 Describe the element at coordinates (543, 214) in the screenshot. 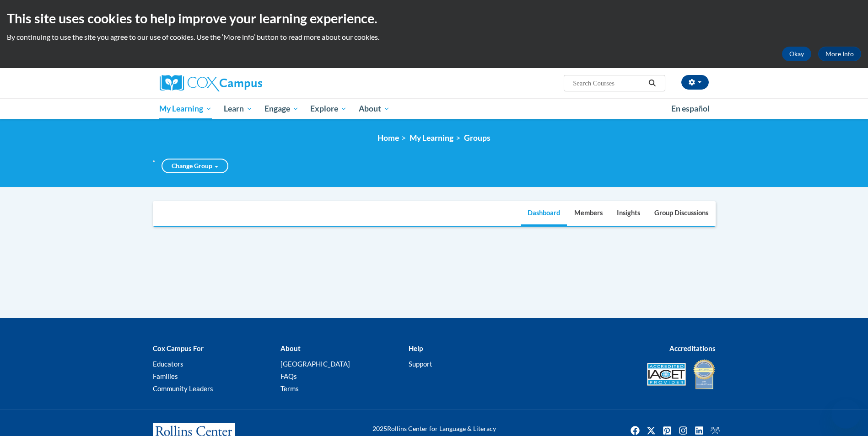

I see `a: Dashboard` at that location.